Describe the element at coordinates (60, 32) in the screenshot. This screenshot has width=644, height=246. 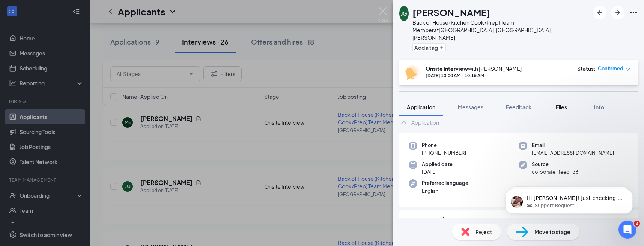
I see `span: Support Request` at that location.